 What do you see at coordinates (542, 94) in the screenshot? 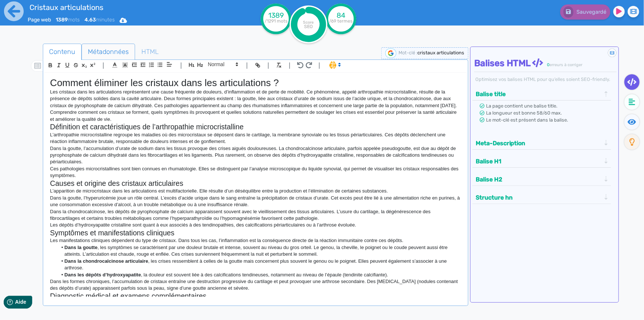
I see `div: Balise title` at bounding box center [542, 94].